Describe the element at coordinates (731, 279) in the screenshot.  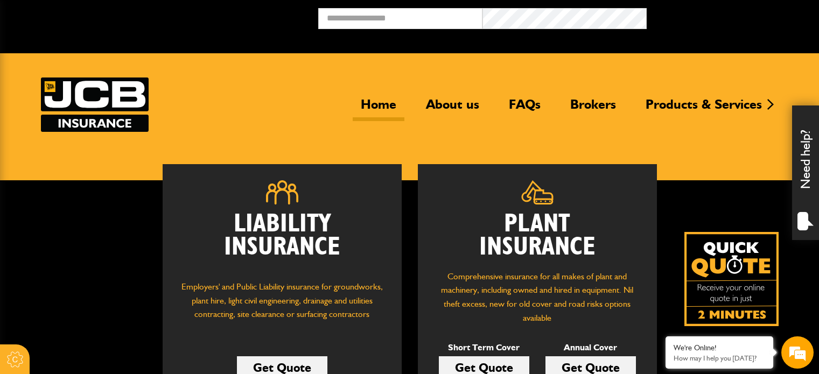
I see `a: Get your insurance quote isn just 2-minutes` at that location.